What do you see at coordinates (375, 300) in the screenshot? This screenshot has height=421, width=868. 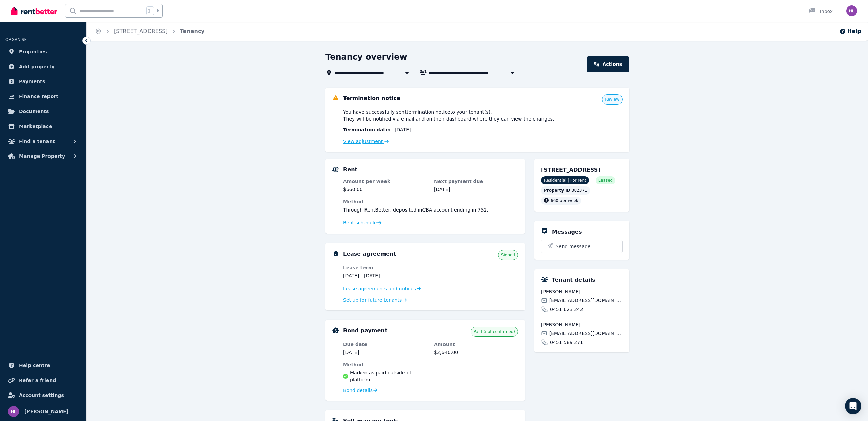 I see `a: Set up for future tenants` at bounding box center [375, 300].